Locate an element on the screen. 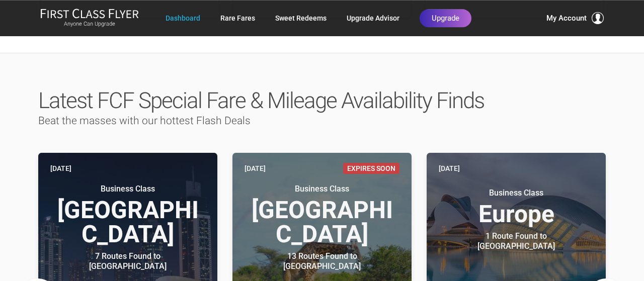  a: First Class FlyerAnyone Can Upgrade is located at coordinates (89, 18).